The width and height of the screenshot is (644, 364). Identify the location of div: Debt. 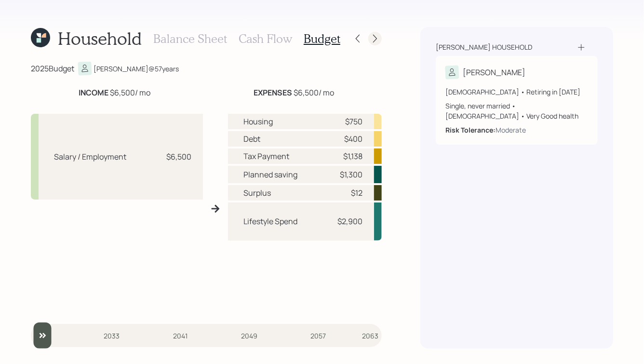
(252, 139).